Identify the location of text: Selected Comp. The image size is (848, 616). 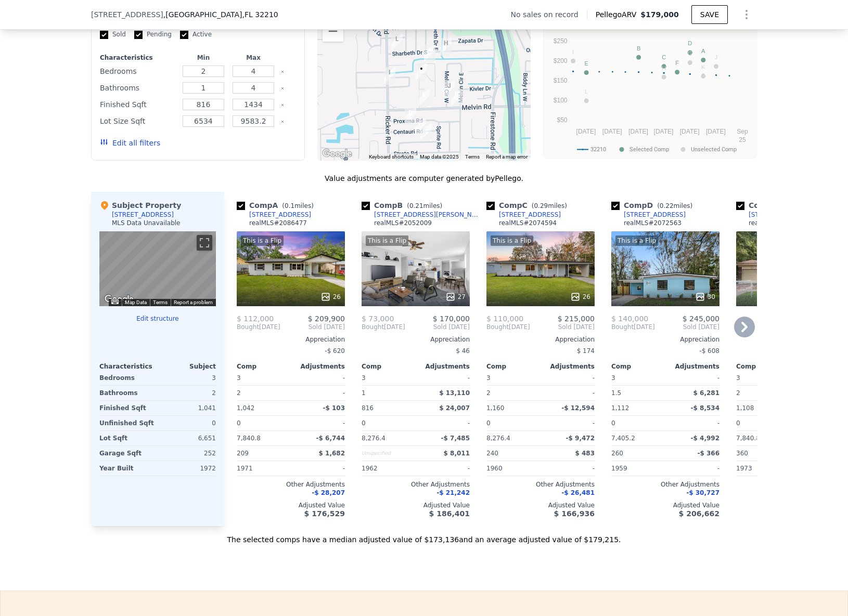
(649, 150).